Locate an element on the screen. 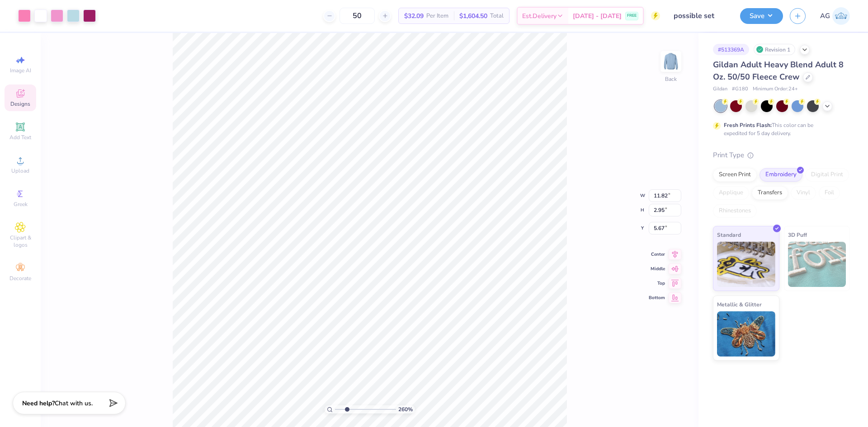  span: Decorate is located at coordinates (21, 278).